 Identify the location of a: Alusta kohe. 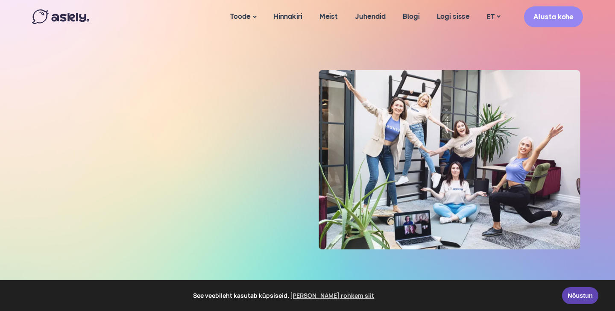
(554, 17).